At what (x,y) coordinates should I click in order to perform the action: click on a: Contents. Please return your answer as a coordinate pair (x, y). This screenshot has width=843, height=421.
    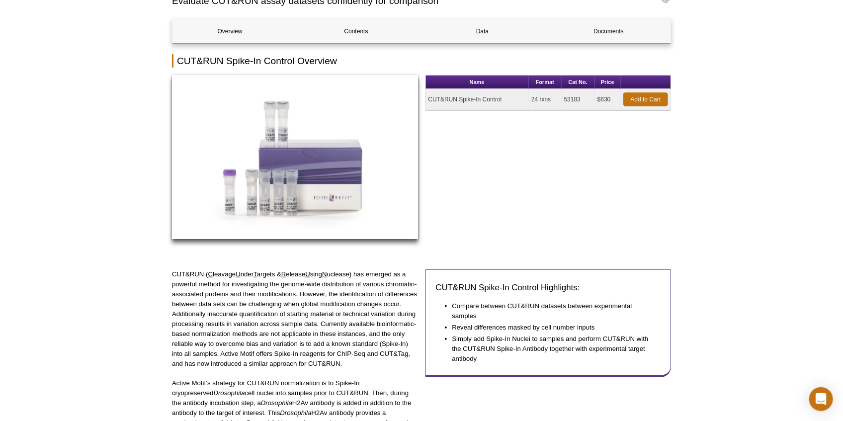
    Looking at the image, I should click on (356, 31).